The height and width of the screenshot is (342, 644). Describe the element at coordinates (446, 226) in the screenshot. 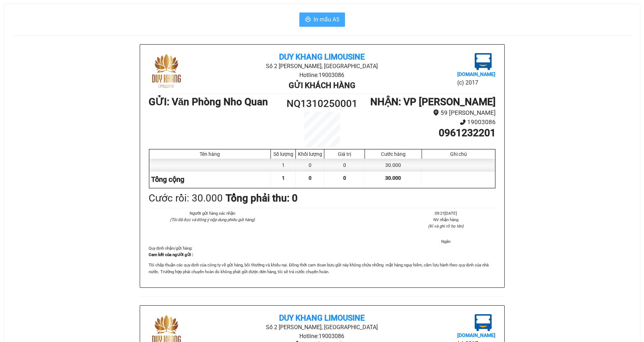

I see `i: (Kí và ghi rõ họ tên)` at that location.